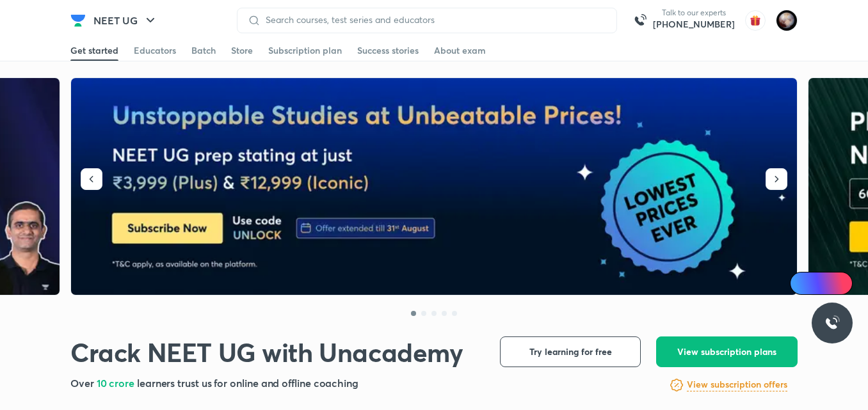 The height and width of the screenshot is (410, 868). Describe the element at coordinates (126, 21) in the screenshot. I see `button: NEET UG` at that location.